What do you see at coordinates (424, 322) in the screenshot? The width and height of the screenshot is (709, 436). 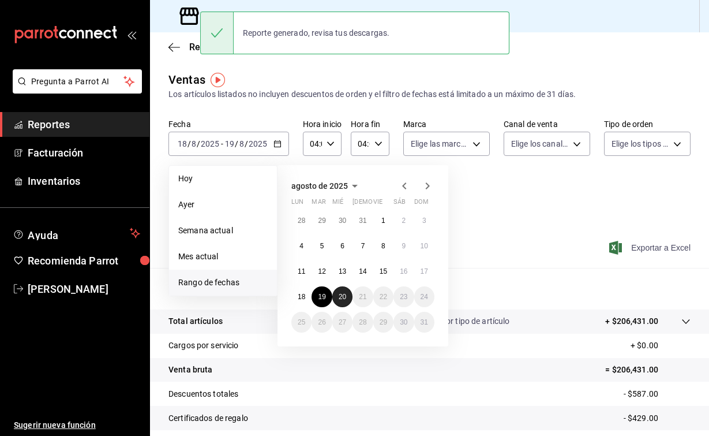 I see `button: 31 de agosto de 2025` at bounding box center [424, 322].